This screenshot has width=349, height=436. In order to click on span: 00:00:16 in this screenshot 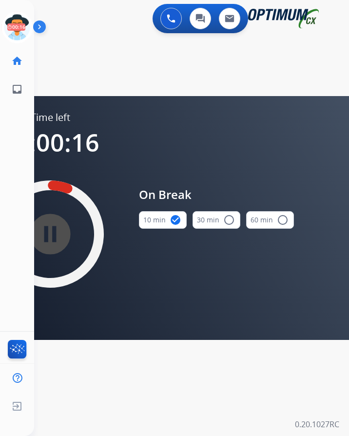, I will do `click(50, 142)`.